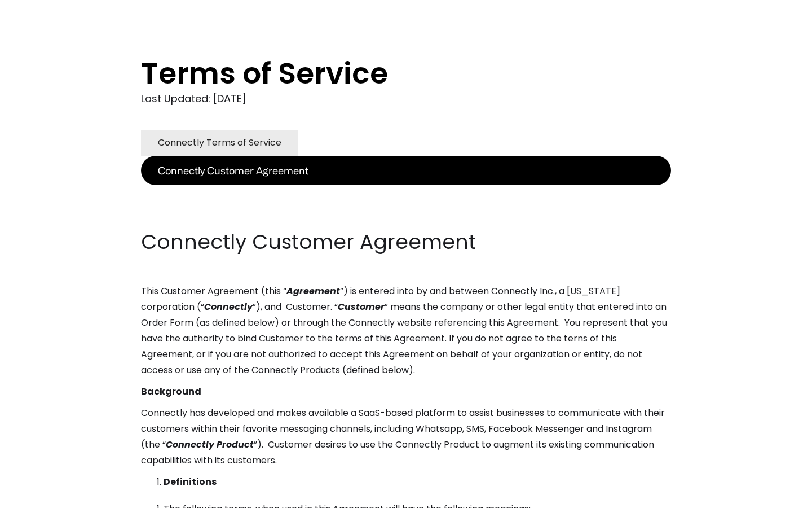 This screenshot has width=812, height=508. I want to click on strong: Background, so click(171, 391).